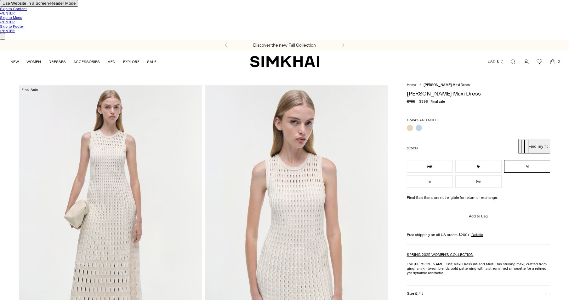 Image resolution: width=569 pixels, height=300 pixels. I want to click on a: MEN, so click(112, 62).